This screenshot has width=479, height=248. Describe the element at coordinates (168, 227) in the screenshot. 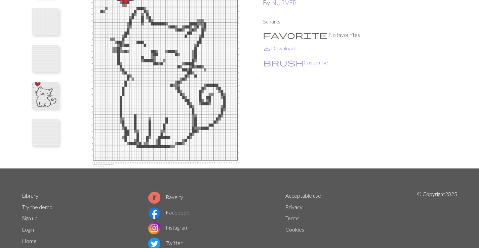

I see `a: Instagram` at that location.